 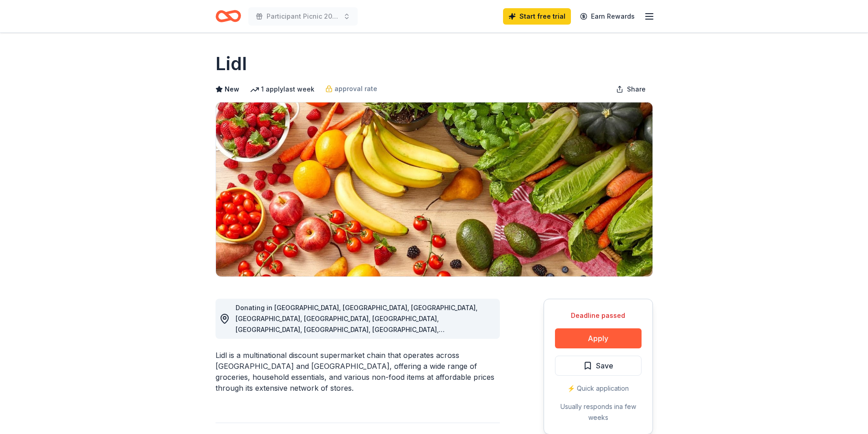 I want to click on button: Save, so click(x=598, y=366).